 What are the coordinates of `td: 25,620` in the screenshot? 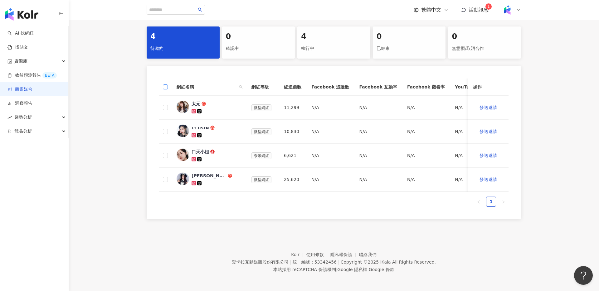 It's located at (293, 180).